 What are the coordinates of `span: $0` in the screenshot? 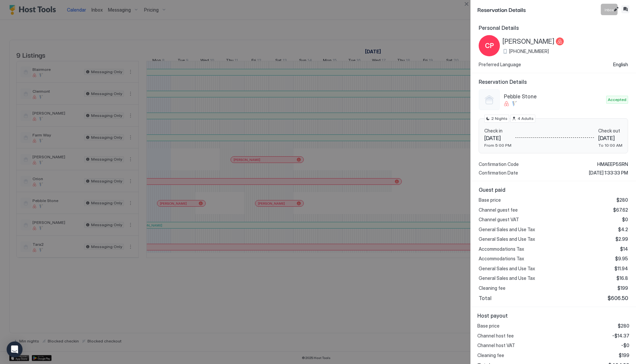 It's located at (625, 219).